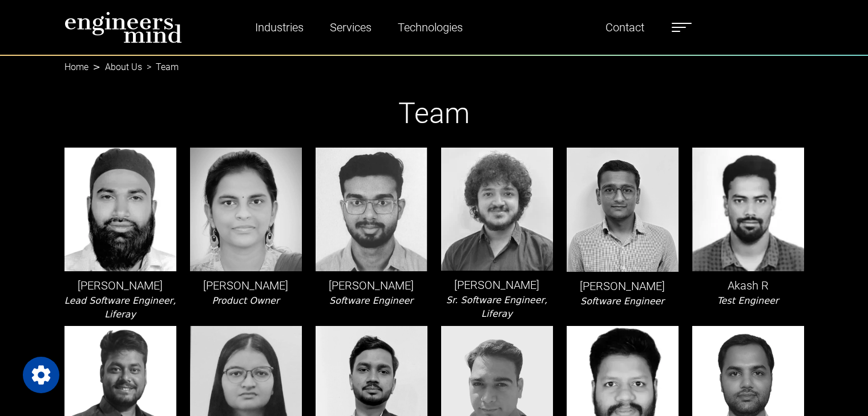 The image size is (868, 416). Describe the element at coordinates (123, 28) in the screenshot. I see `img: logo` at that location.